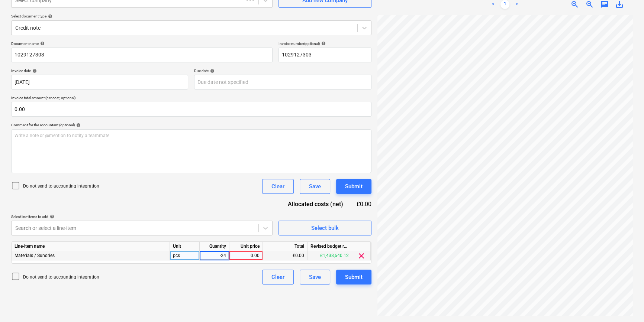 The height and width of the screenshot is (322, 644). What do you see at coordinates (99, 71) in the screenshot?
I see `div: Invoice date` at bounding box center [99, 71].